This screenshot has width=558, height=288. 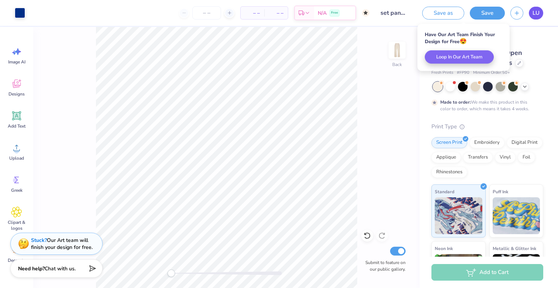 I want to click on input: Untitled Design, so click(x=393, y=13).